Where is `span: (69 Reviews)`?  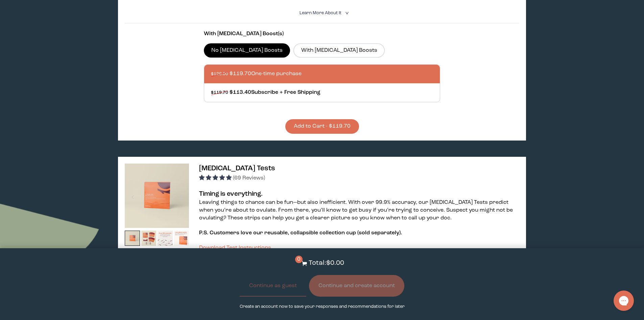 span: (69 Reviews) is located at coordinates (249, 178).